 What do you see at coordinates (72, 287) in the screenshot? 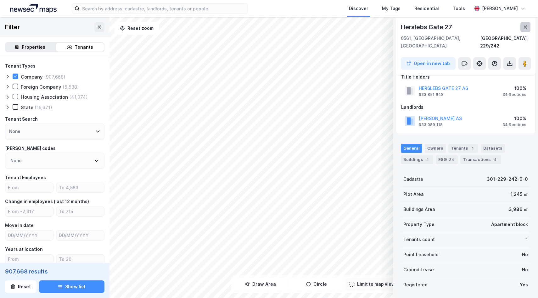
I see `button: Show list` at bounding box center [72, 287].